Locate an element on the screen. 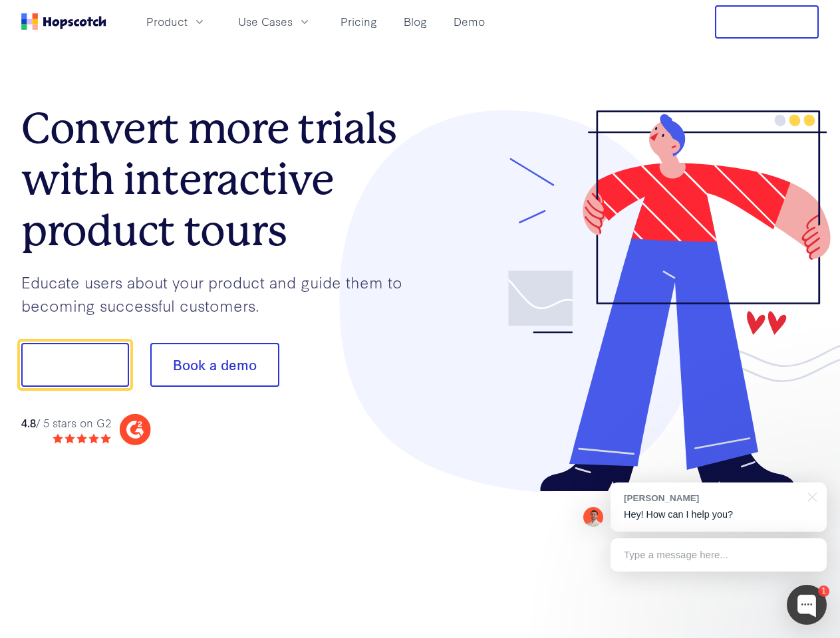 This screenshot has height=638, width=840. button: Book a demo is located at coordinates (215, 365).